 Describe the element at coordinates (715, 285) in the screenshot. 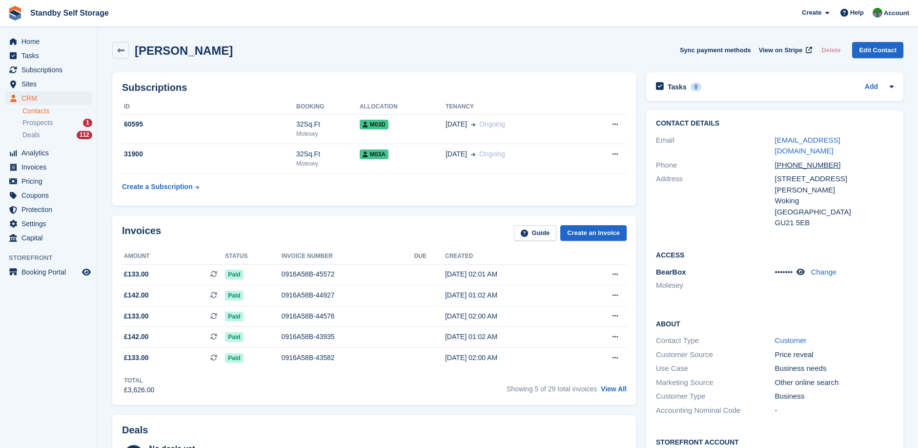

I see `li: Molesey` at that location.